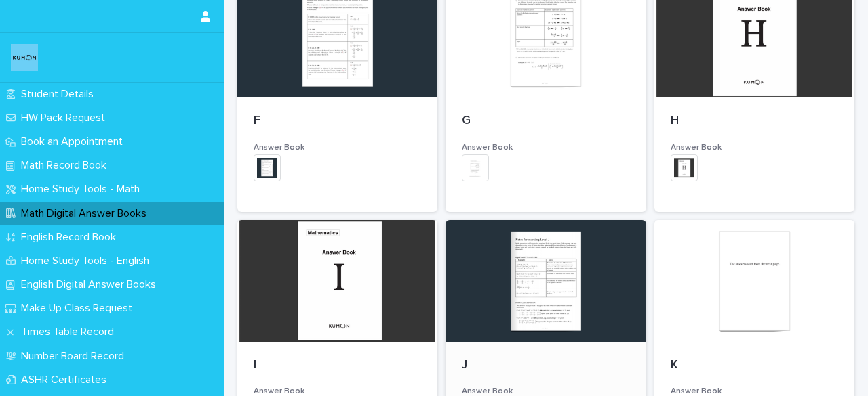 The height and width of the screenshot is (396, 868). What do you see at coordinates (83, 189) in the screenshot?
I see `p: Home Study Tools - Math` at bounding box center [83, 189].